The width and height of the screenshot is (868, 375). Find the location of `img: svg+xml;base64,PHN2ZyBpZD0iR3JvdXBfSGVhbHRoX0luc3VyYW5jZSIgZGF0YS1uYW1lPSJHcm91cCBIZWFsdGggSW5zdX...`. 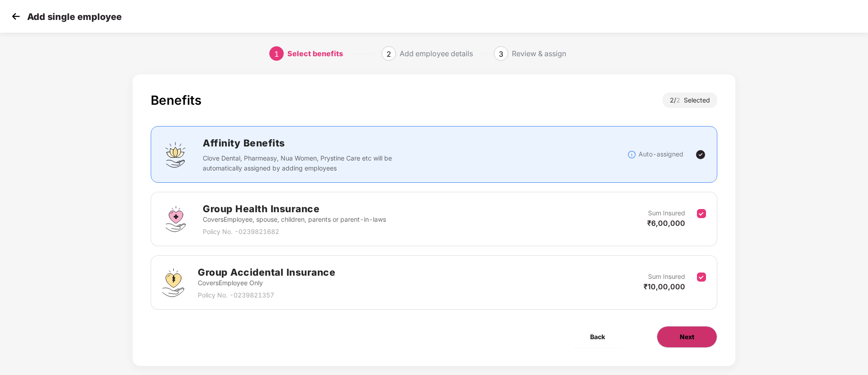

img: svg+xml;base64,PHN2ZyBpZD0iR3JvdXBfSGVhbHRoX0luc3VyYW5jZSIgZGF0YS1uYW1lPSJHcm91cCBIZWFsdGggSW5zdX... is located at coordinates (176, 219).